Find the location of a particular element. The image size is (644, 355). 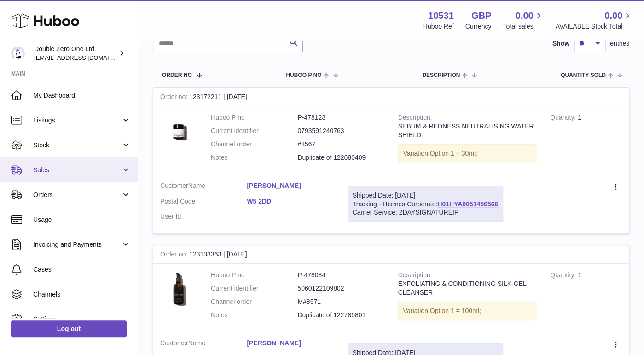

span: Channels is located at coordinates (82, 294).